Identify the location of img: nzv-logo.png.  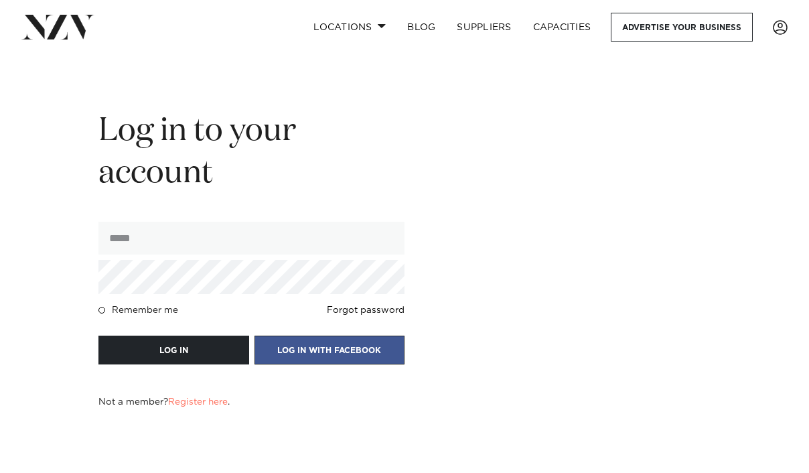
(58, 27).